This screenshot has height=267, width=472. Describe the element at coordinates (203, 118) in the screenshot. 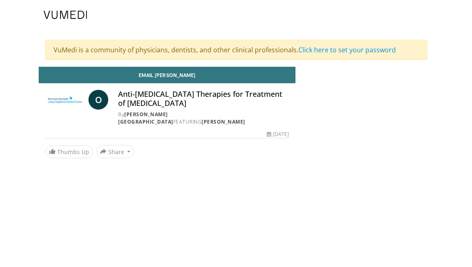

I see `div: By FEATURING` at that location.